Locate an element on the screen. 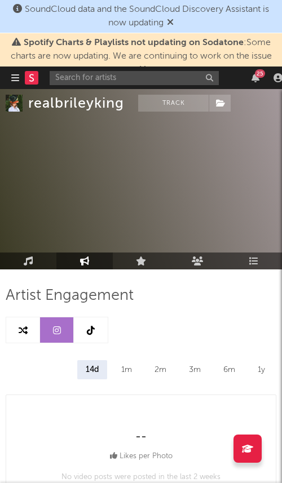 The height and width of the screenshot is (483, 282). button: Track is located at coordinates (173, 103).